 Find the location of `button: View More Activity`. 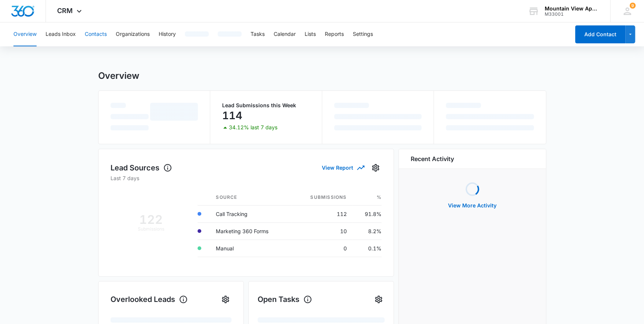

button: View More Activity is located at coordinates (472, 206).